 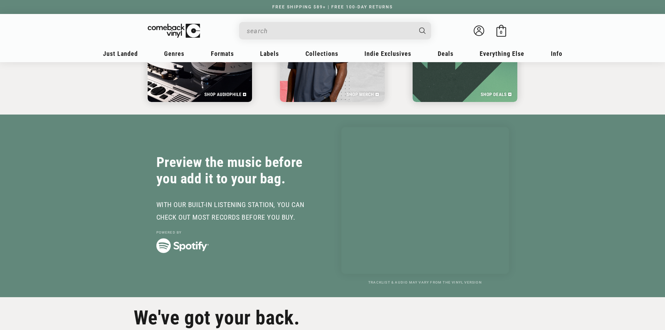 I want to click on span: Info, so click(x=557, y=53).